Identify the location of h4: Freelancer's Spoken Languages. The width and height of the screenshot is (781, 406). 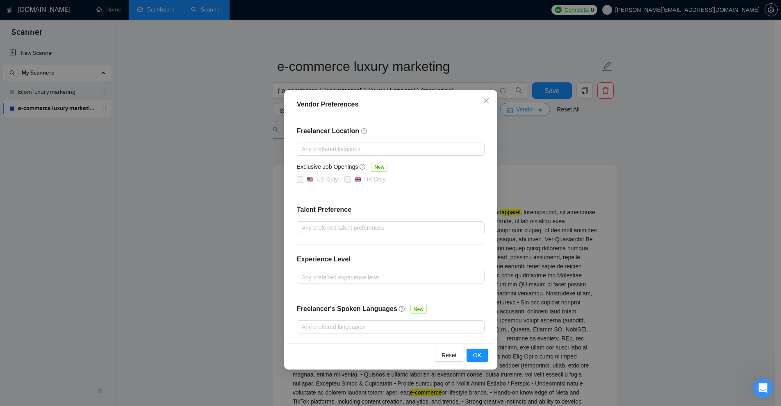
(347, 309).